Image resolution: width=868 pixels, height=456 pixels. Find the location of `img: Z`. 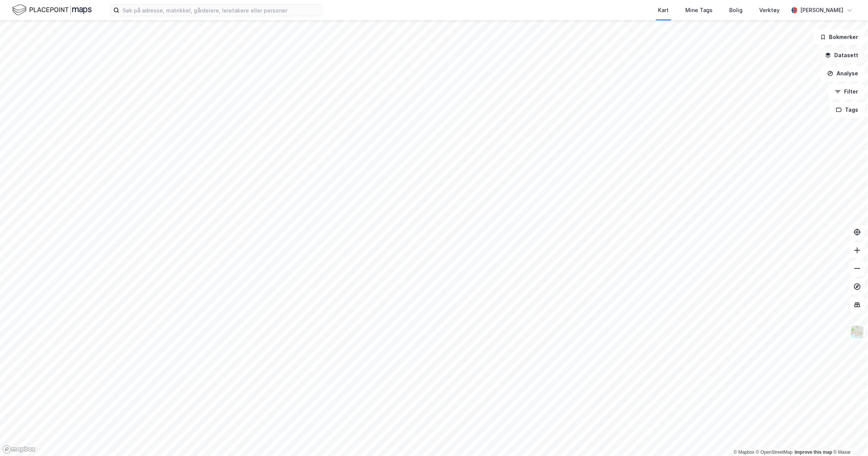

img: Z is located at coordinates (857, 332).